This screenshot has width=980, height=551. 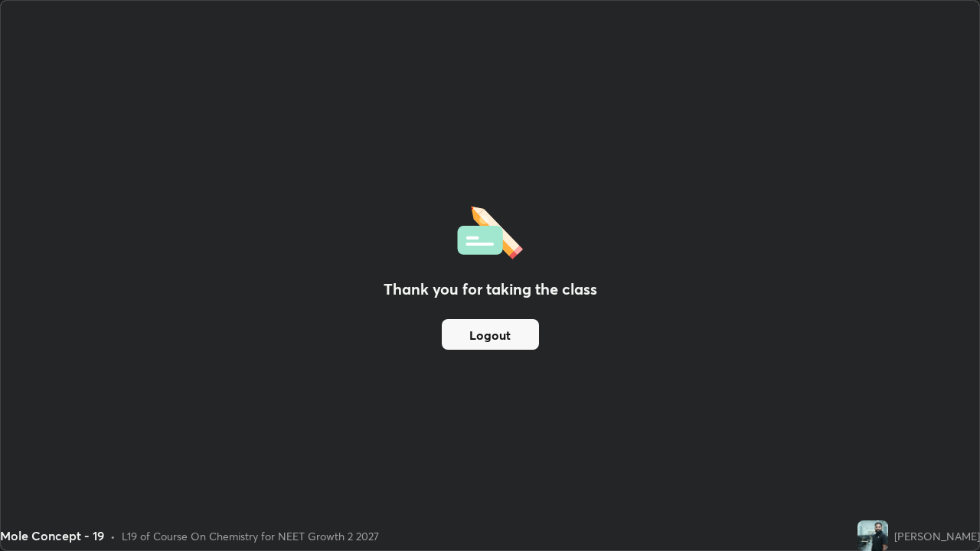 What do you see at coordinates (873, 535) in the screenshot?
I see `img: 458855d34a904919bf64d220e753158f.jpg` at bounding box center [873, 535].